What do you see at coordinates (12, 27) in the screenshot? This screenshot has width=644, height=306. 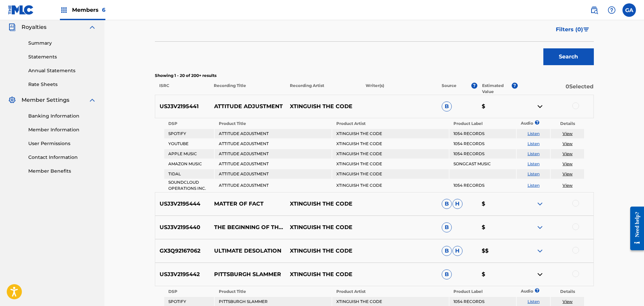 I see `img: Royalties` at bounding box center [12, 27].